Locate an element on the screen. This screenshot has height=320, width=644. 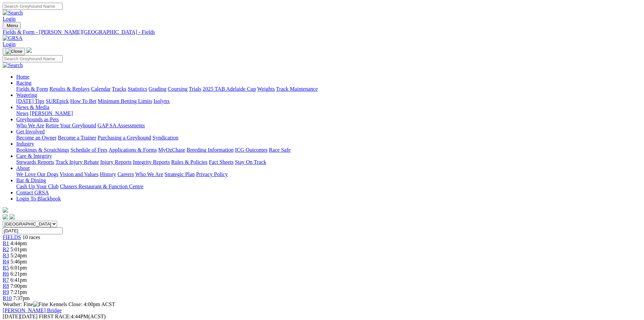
span: 10 races is located at coordinates (31, 237).